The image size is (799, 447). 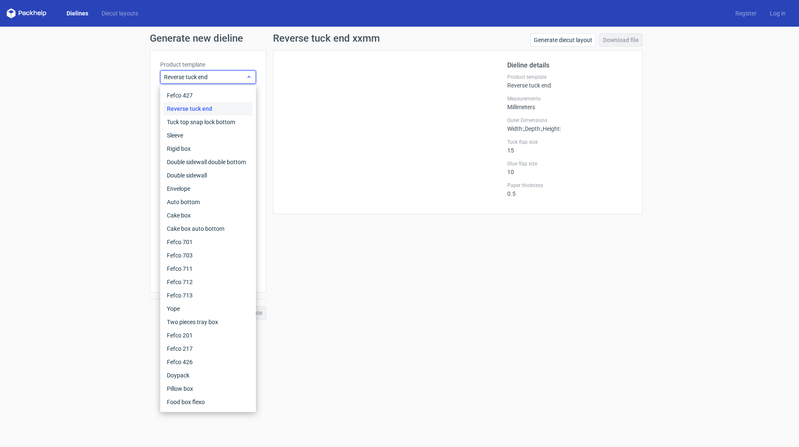 What do you see at coordinates (208, 335) in the screenshot?
I see `div: Fefco 201` at bounding box center [208, 335].